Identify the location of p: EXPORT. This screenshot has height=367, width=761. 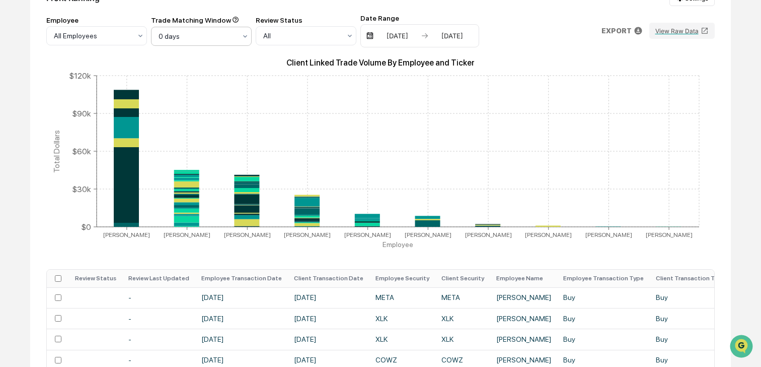
(617, 31).